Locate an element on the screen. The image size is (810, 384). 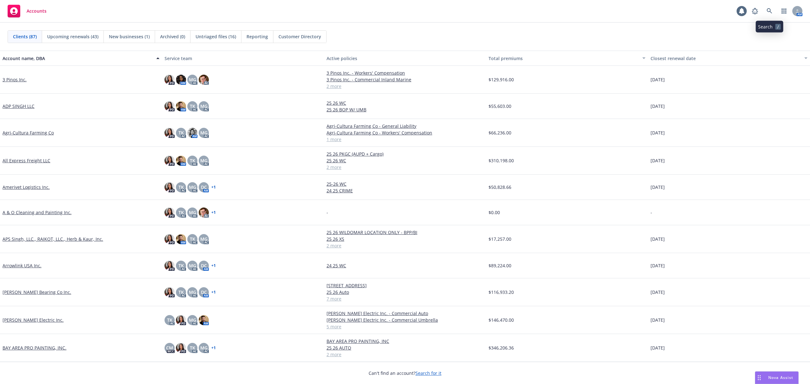
span: $346,206.36 is located at coordinates (501, 348).